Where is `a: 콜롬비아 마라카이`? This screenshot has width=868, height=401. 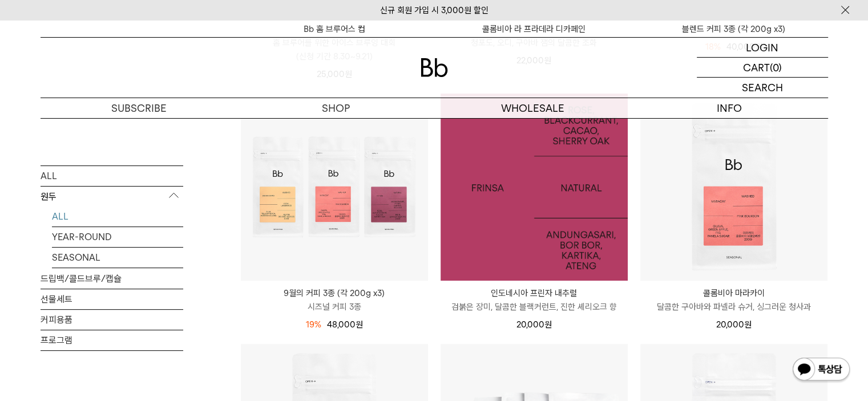 a: 콜롬비아 마라카이 is located at coordinates (734, 187).